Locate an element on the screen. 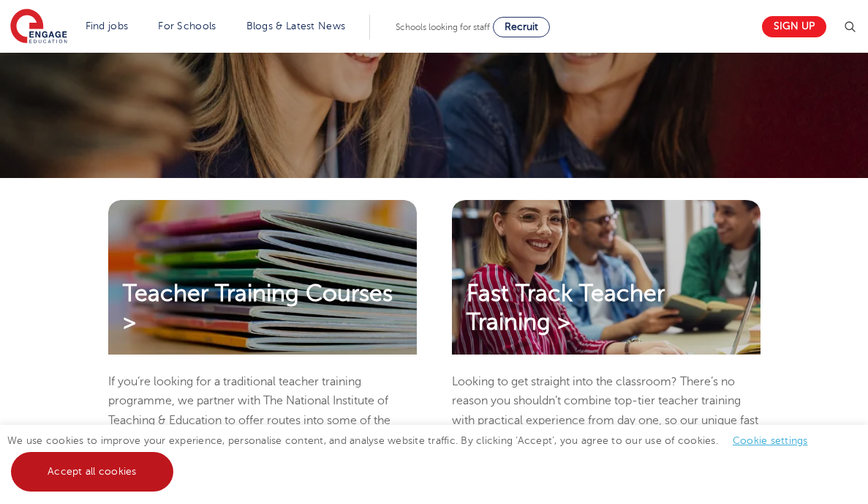 The width and height of the screenshot is (868, 504). span: We use cookies to improve your experience, personalise content, and analyse website traffic. By c... is located at coordinates (415, 455).